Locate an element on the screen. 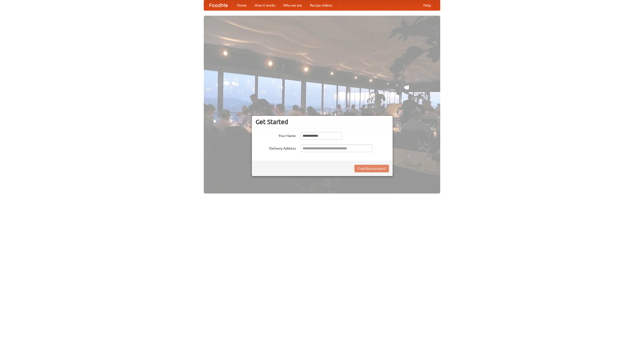  a: FoodMe is located at coordinates (218, 6).